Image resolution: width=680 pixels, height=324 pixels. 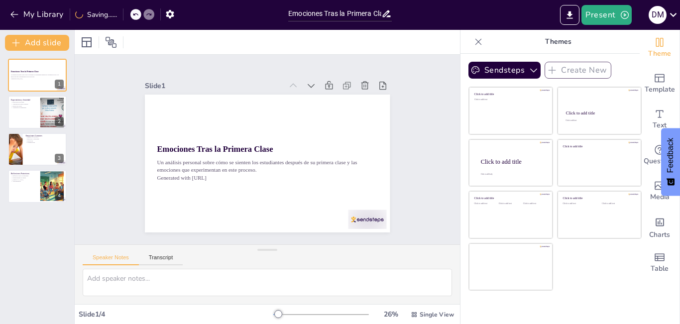 I want to click on span: Position, so click(x=111, y=42).